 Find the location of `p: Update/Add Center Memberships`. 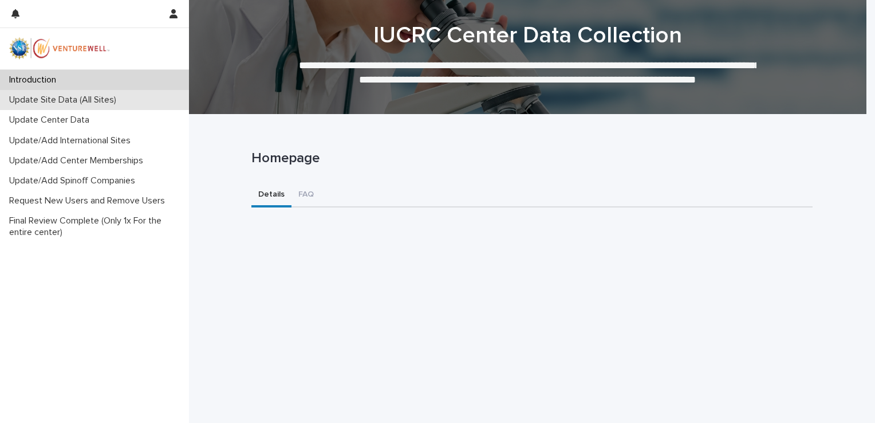

p: Update/Add Center Memberships is located at coordinates (78, 160).